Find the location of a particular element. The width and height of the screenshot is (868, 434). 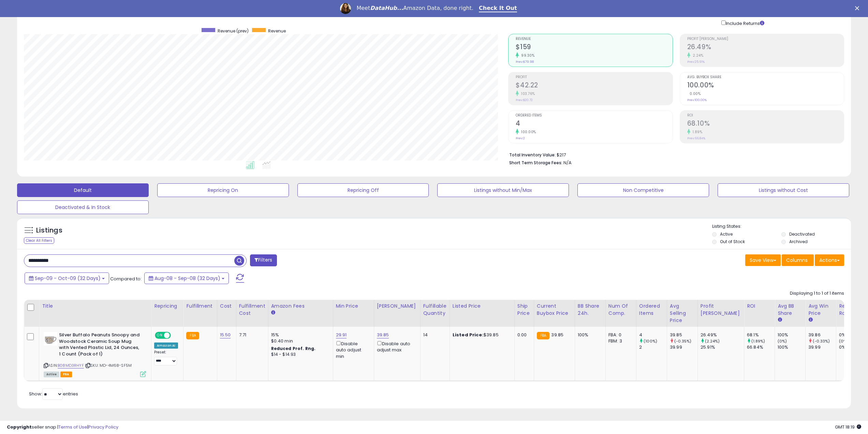

div: FBM: 3 is located at coordinates (620, 341).